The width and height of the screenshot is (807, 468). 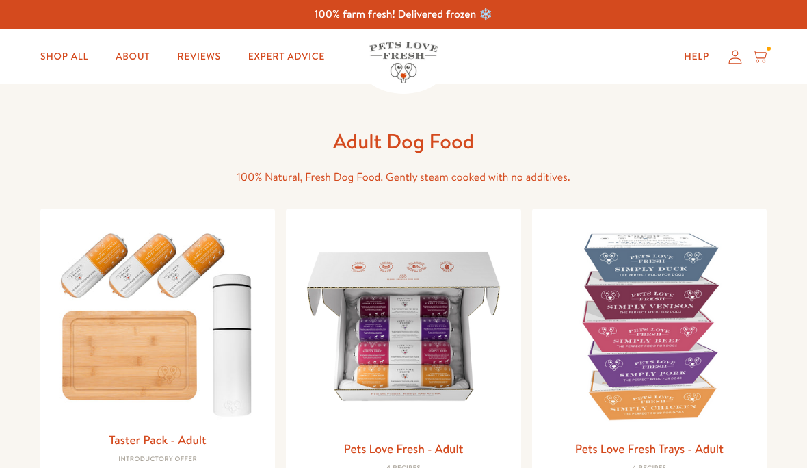 I want to click on img: Pets Love Fresh Trays - Adult, so click(x=649, y=325).